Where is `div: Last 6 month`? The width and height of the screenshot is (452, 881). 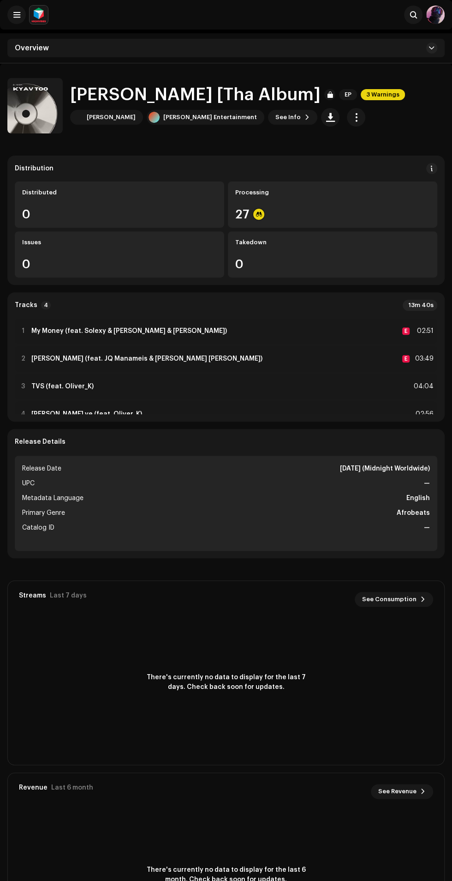 div: Last 6 month is located at coordinates (72, 788).